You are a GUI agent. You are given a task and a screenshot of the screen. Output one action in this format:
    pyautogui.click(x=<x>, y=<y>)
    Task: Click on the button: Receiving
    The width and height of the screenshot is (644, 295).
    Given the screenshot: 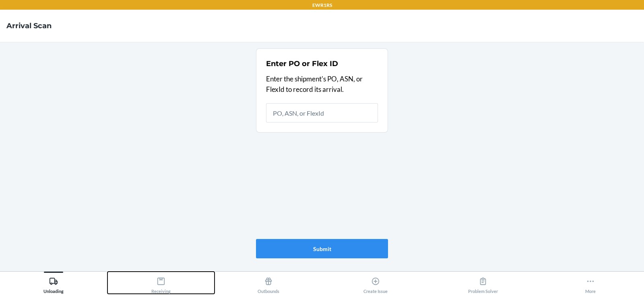 What is the action you would take?
    pyautogui.click(x=161, y=282)
    